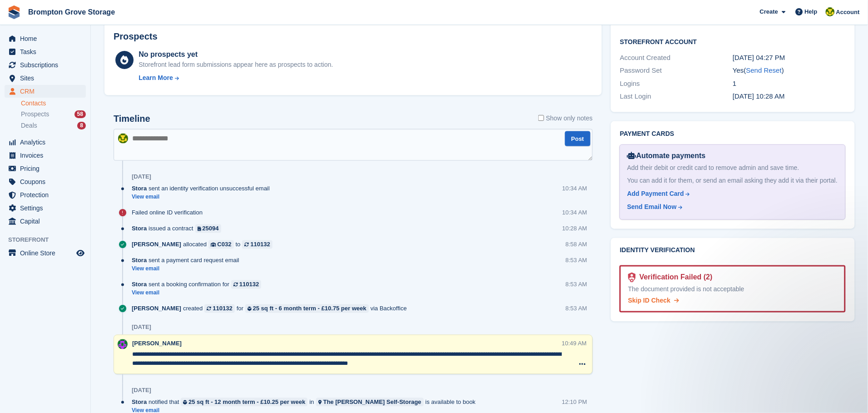 The width and height of the screenshot is (868, 413). I want to click on a: Preview store, so click(80, 253).